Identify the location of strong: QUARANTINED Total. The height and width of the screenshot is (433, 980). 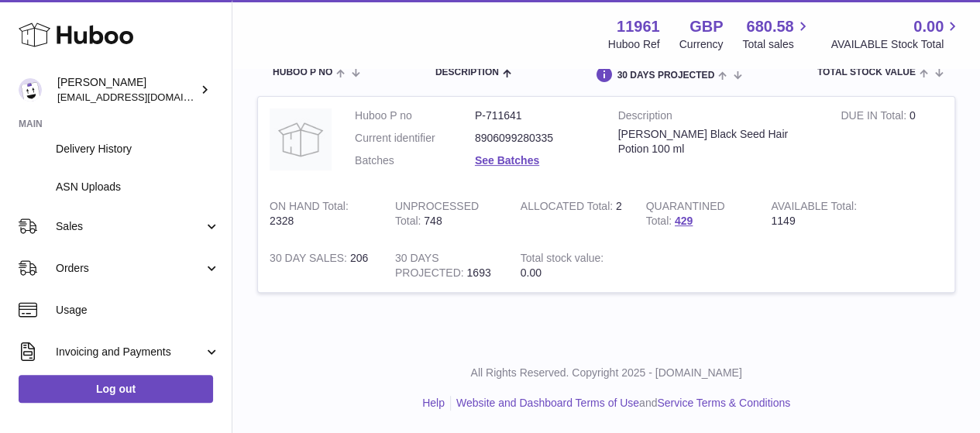
(685, 216).